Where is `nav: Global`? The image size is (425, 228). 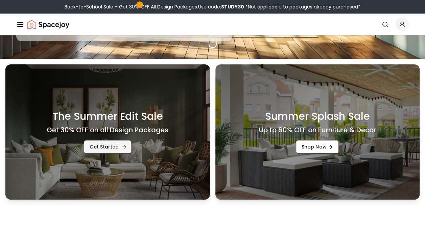
nav: Global is located at coordinates (212, 24).